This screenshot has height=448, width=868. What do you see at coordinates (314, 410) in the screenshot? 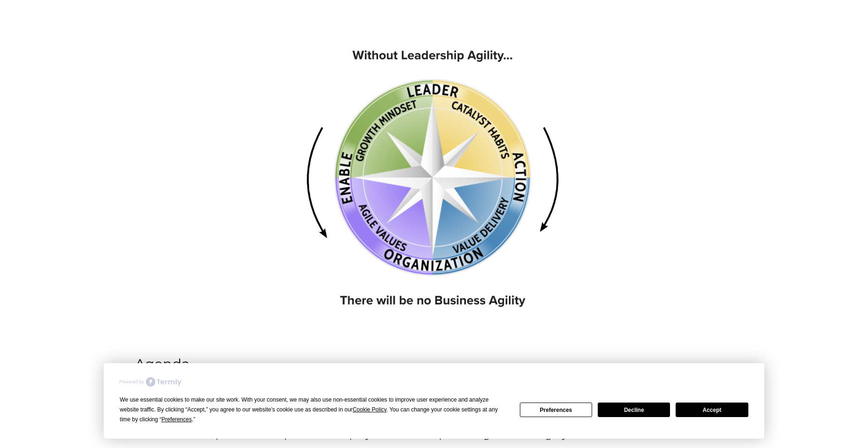
I see `div: We use essential cookies to make our site work. With your consent, we may also use non-essential ...` at bounding box center [314, 410].